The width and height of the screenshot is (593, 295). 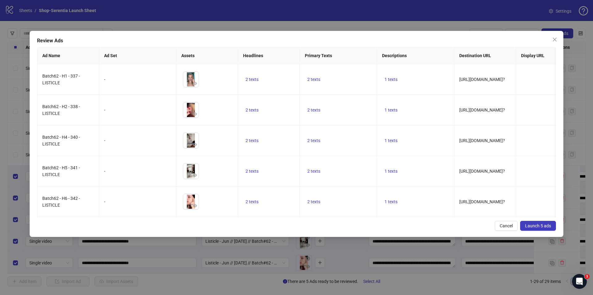 What do you see at coordinates (507, 226) in the screenshot?
I see `span: Cancel` at bounding box center [507, 226].